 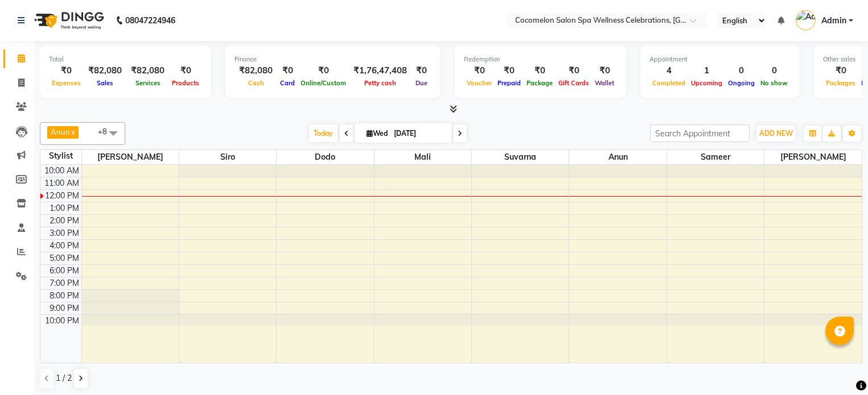 I want to click on span: Wed, so click(x=377, y=133).